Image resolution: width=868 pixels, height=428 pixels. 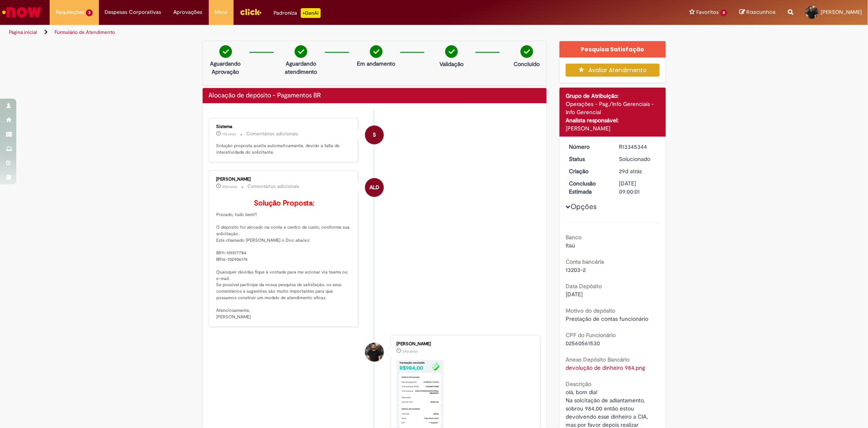 I want to click on span: 02560561530, so click(x=583, y=343).